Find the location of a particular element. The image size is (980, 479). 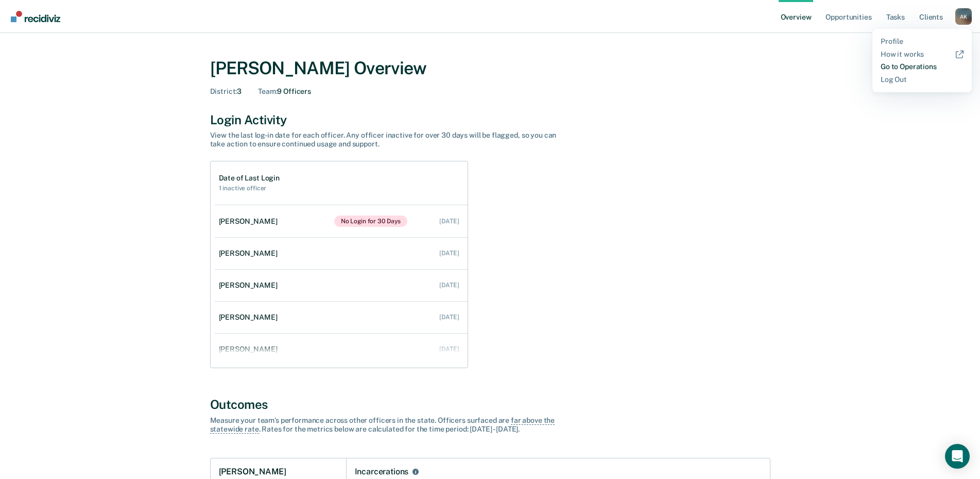

span: Team : is located at coordinates (268, 91).